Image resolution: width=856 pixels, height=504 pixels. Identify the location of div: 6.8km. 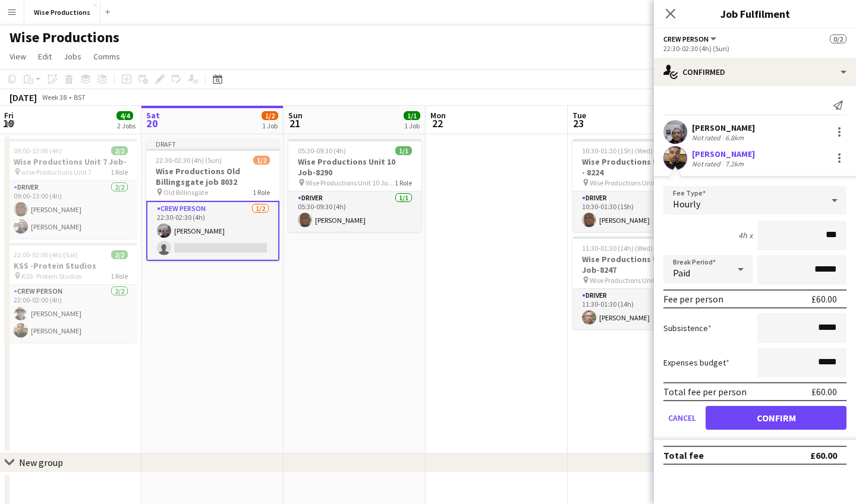
(734, 137).